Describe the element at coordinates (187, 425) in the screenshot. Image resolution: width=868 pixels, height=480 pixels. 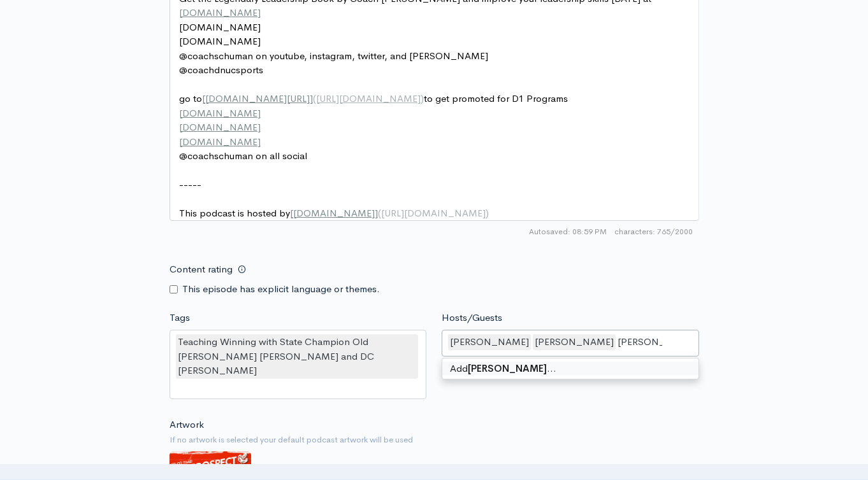
I see `label: Artwork` at that location.